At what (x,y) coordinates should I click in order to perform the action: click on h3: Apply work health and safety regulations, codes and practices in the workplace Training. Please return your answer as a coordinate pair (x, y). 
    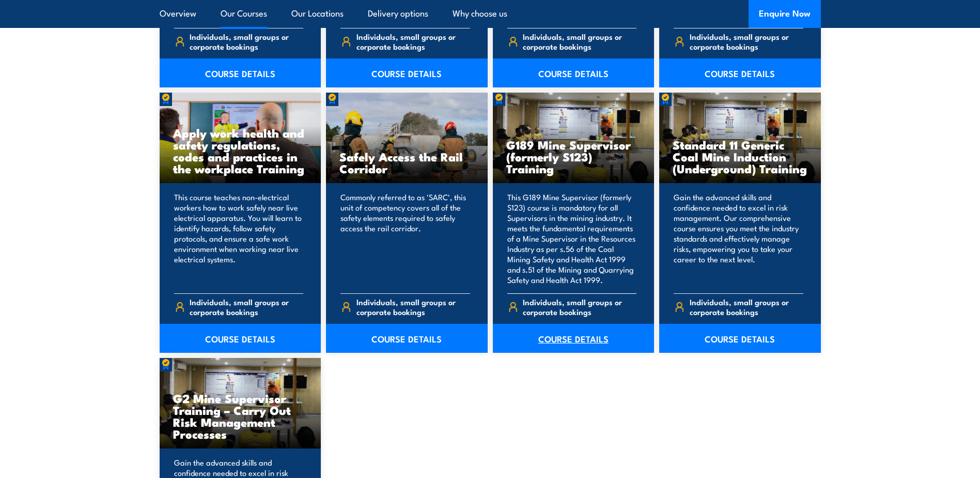
    Looking at the image, I should click on (240, 151).